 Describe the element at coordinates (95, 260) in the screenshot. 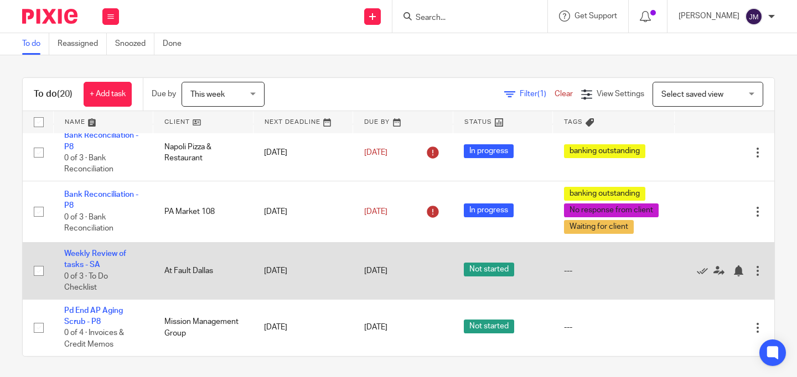

I see `a: Weekly Review of tasks - SA` at that location.